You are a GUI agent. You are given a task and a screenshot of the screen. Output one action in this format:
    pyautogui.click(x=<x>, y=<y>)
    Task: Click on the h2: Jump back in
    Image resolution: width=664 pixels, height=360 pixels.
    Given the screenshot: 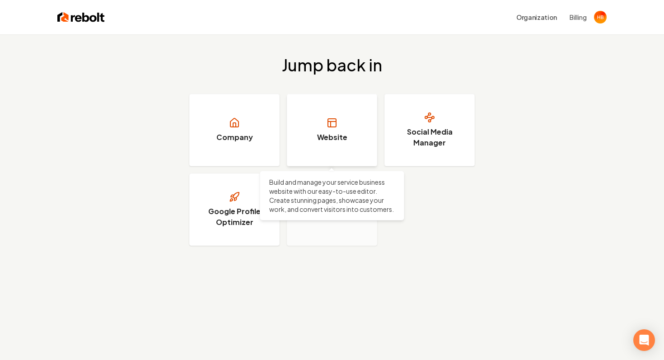 What is the action you would take?
    pyautogui.click(x=332, y=65)
    